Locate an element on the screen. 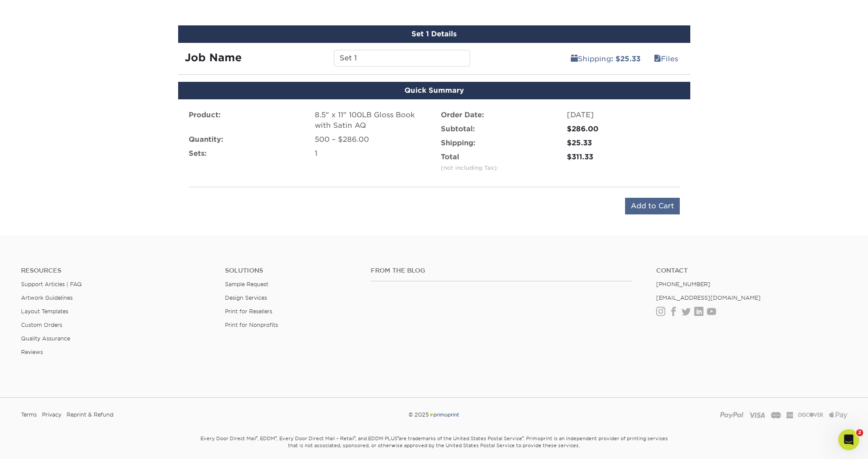  a: Reviews is located at coordinates (32, 352).